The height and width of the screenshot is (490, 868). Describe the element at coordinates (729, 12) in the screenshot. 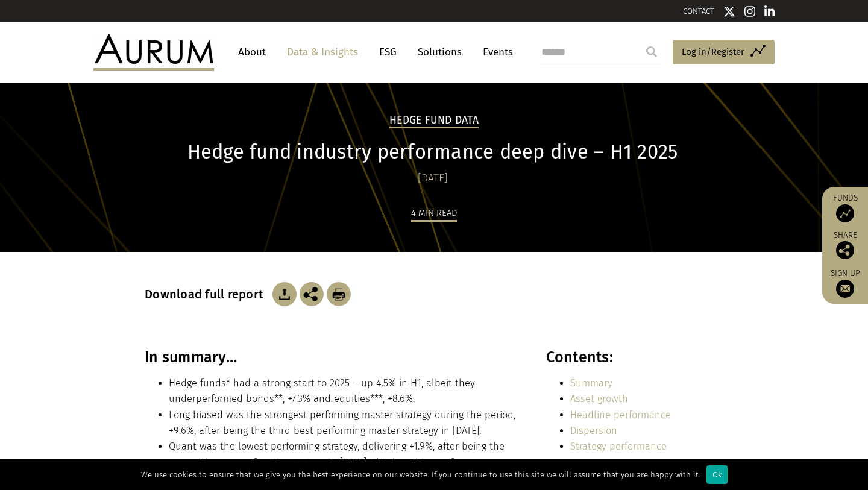

I see `img: Twitter icon` at that location.